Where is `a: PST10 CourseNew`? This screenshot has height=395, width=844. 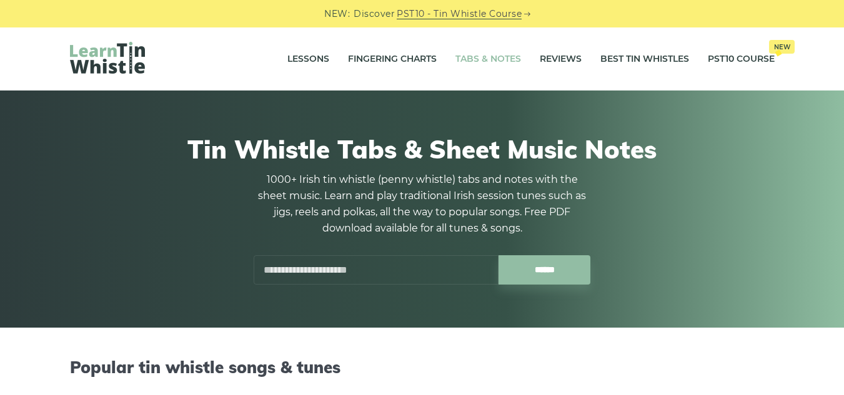
a: PST10 CourseNew is located at coordinates (741, 59).